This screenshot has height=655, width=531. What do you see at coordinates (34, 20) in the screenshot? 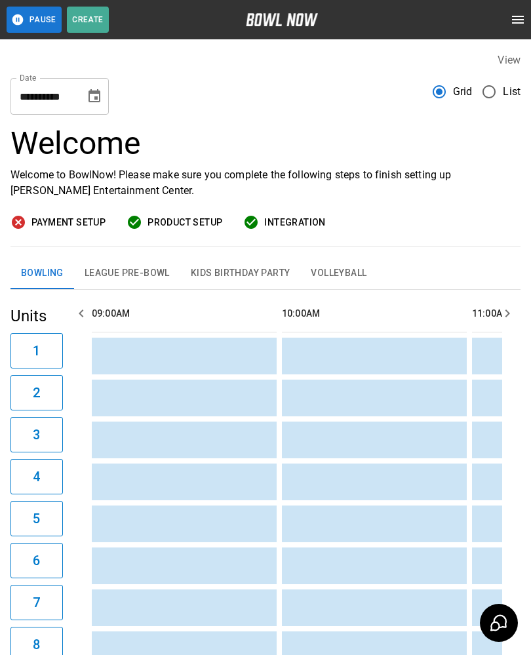
I see `button: Pause` at bounding box center [34, 20].